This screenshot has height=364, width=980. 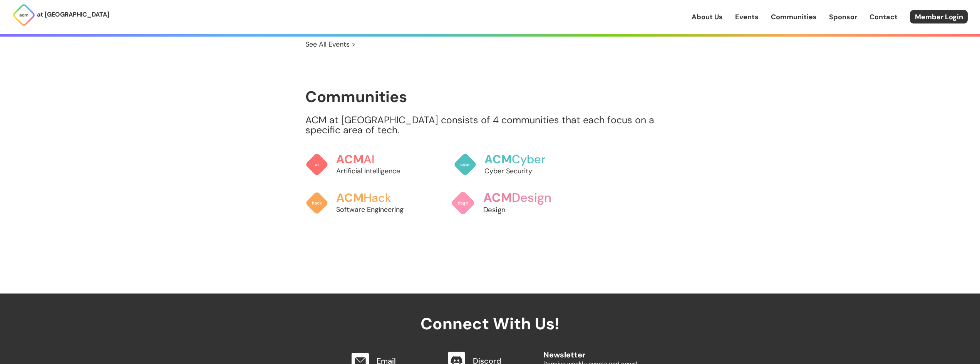 What do you see at coordinates (361, 164) in the screenshot?
I see `a: ACMAIArtificial Intelligence` at bounding box center [361, 164].